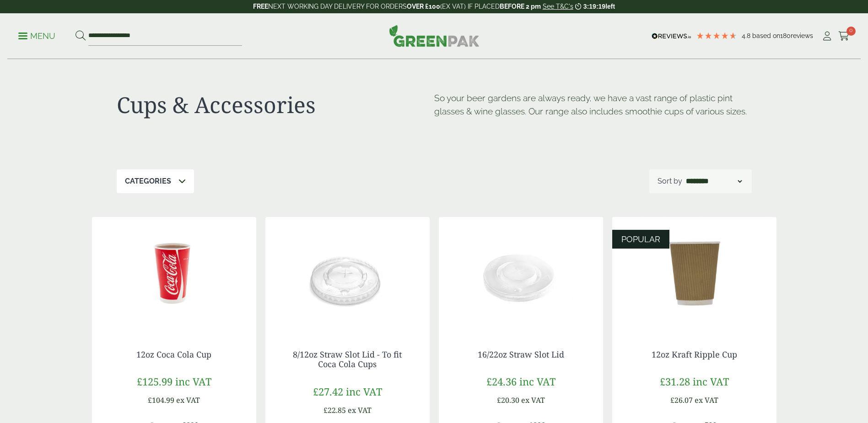  What do you see at coordinates (844, 36) in the screenshot?
I see `a: 0` at bounding box center [844, 36].